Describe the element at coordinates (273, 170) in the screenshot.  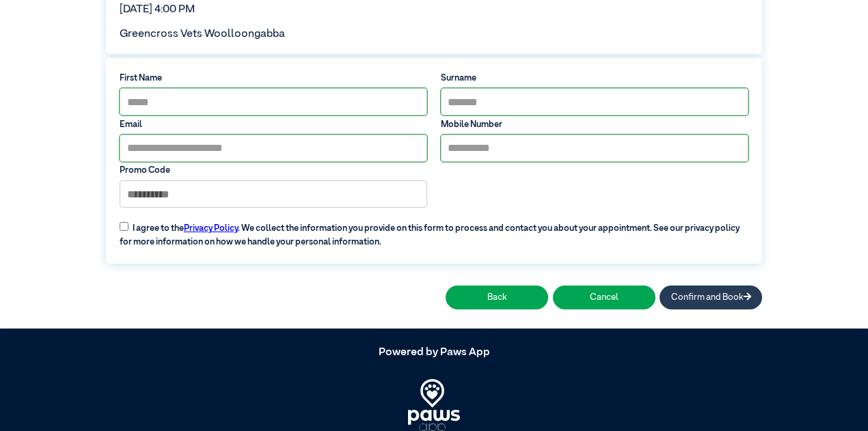
I see `label: Promo Code` at that location.